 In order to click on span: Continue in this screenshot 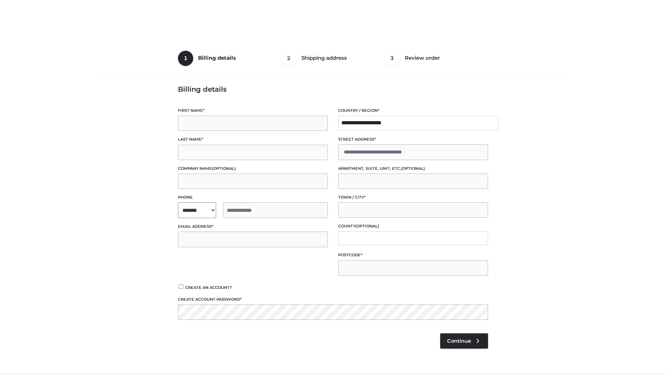, I will do `click(459, 341)`.